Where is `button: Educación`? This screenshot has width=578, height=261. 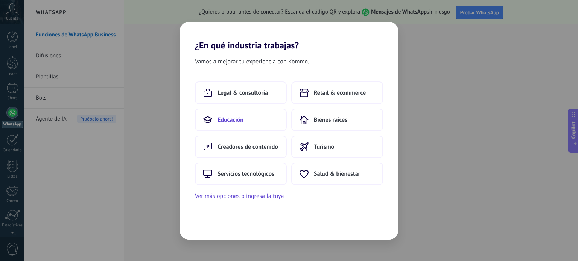 button: Educación is located at coordinates (241, 120).